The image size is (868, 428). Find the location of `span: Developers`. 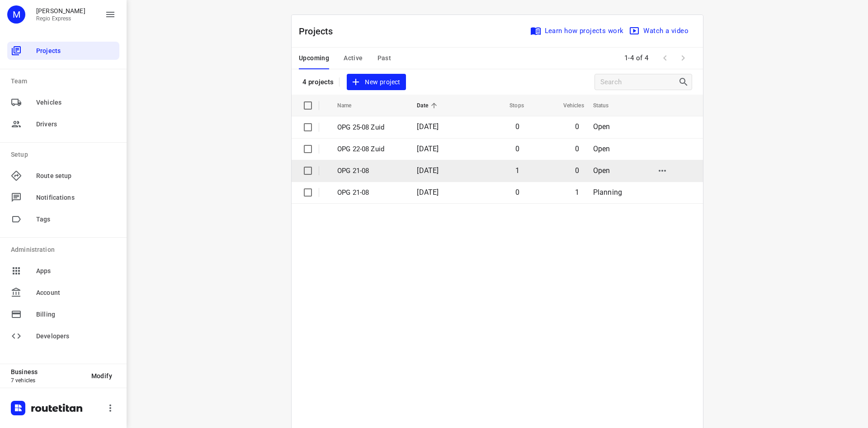

span: Developers is located at coordinates (76, 336).